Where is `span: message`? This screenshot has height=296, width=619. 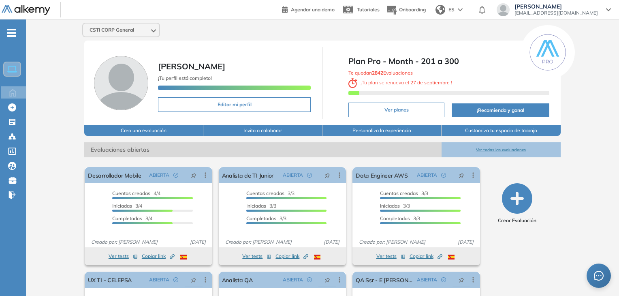
span: message is located at coordinates (599, 276).